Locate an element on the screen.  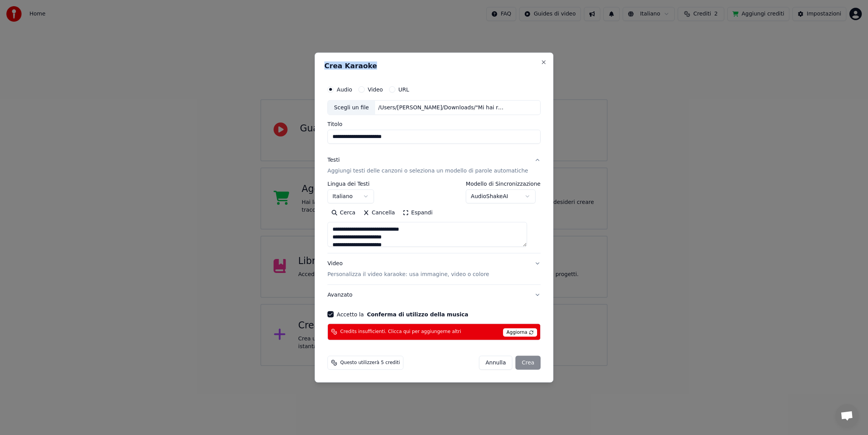
button: VideoPersonalizza il video karaoke: usa immagine, video o colore is located at coordinates (434, 269).